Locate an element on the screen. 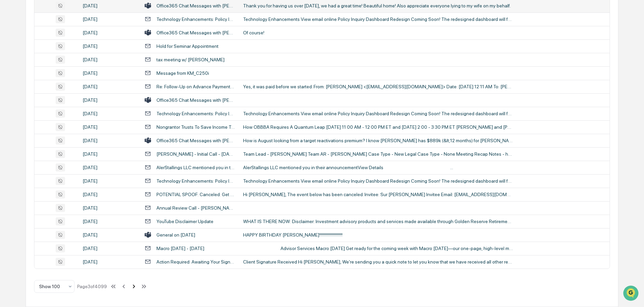 Image resolution: width=644 pixels, height=307 pixels. div: AlerStallings LLC mentioned you in their announcementView Details ‌ ‌ ‌ ‌ ‌ ‌ ‌ ‌ ‌ ‌ ‌ ‌ ‌ ‌ ‌ ‌... is located at coordinates (378, 168).